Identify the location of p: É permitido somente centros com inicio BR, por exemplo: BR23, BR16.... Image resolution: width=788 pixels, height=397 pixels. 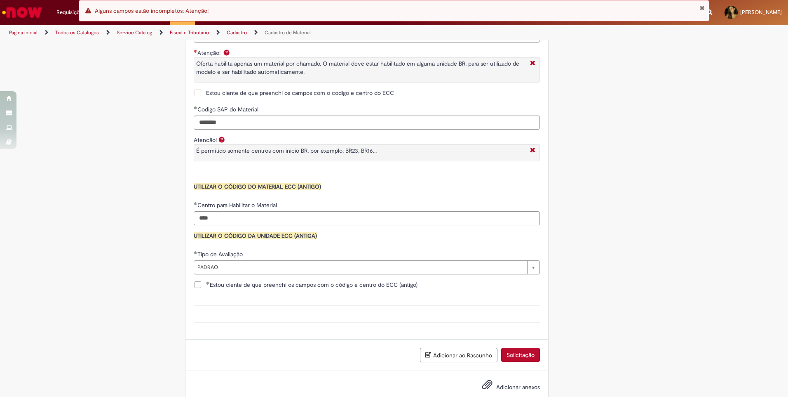
(361, 150).